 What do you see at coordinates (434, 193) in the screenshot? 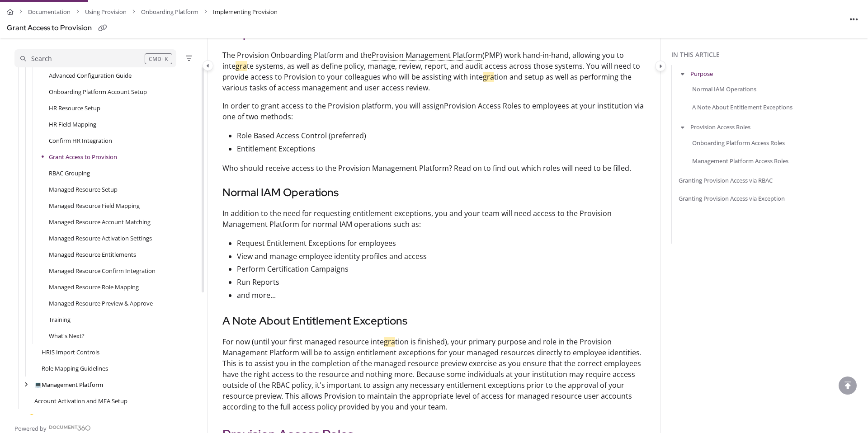
I see `h3: Normal IAM Operations` at bounding box center [434, 193].